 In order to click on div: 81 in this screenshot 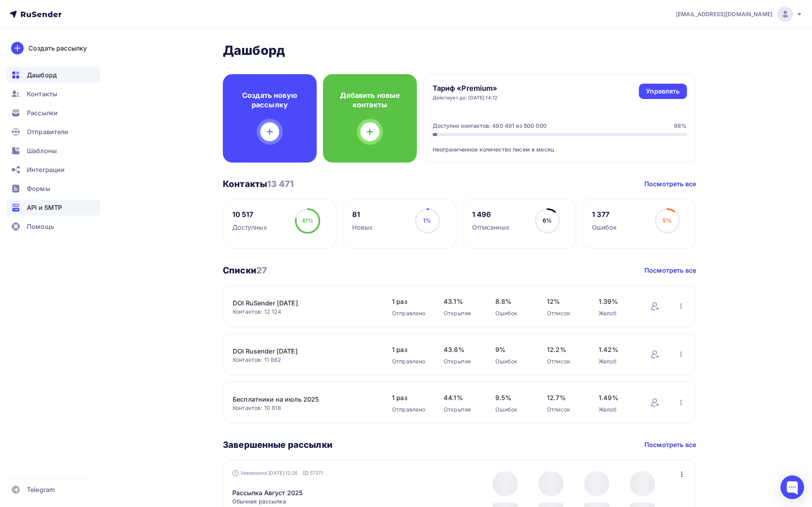, I will do `click(362, 215)`.